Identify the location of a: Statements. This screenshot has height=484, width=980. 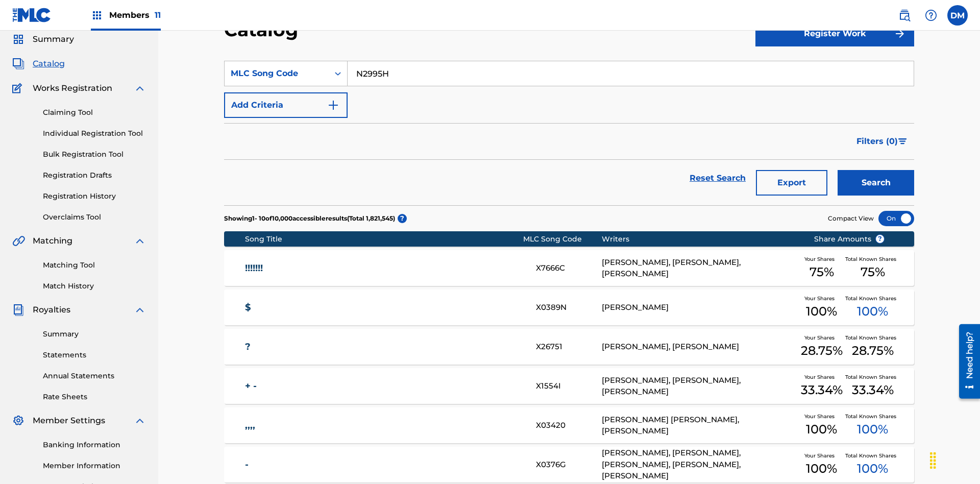
(95, 355).